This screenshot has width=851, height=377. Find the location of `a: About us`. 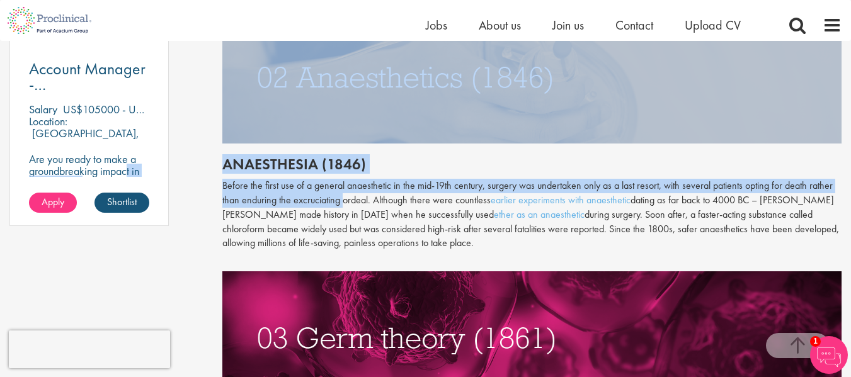

a: About us is located at coordinates (500, 25).